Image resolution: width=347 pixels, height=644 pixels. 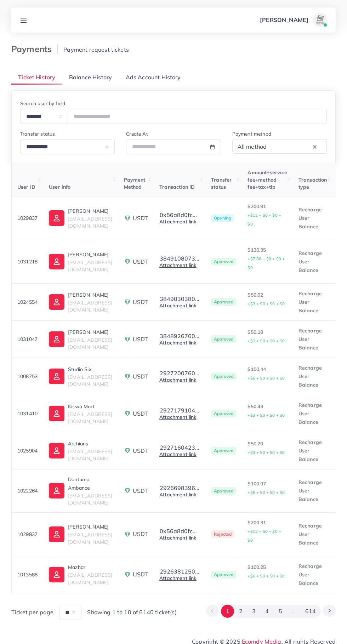 I want to click on p: $100.44, so click(x=267, y=373).